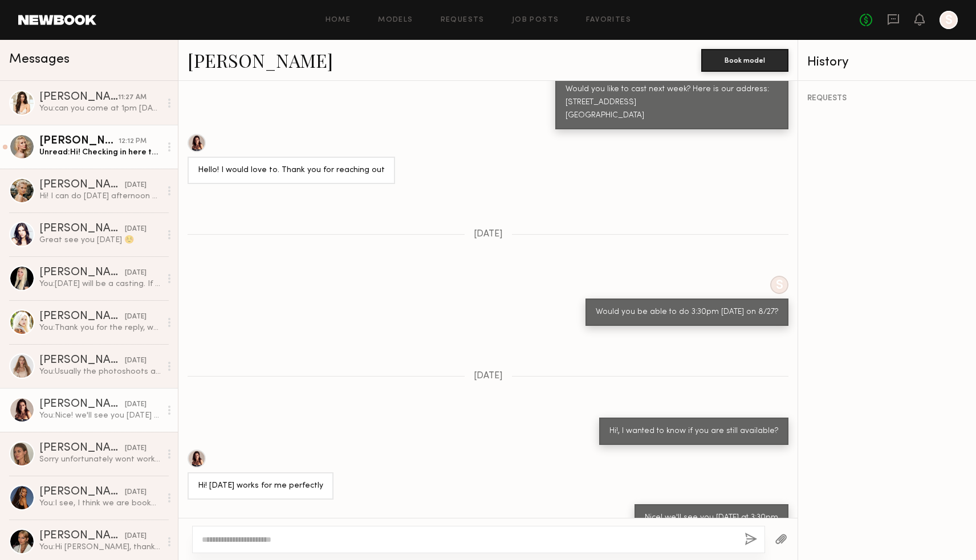 The image size is (976, 560). What do you see at coordinates (132, 98) in the screenshot?
I see `div: 11:27 AM` at bounding box center [132, 98].